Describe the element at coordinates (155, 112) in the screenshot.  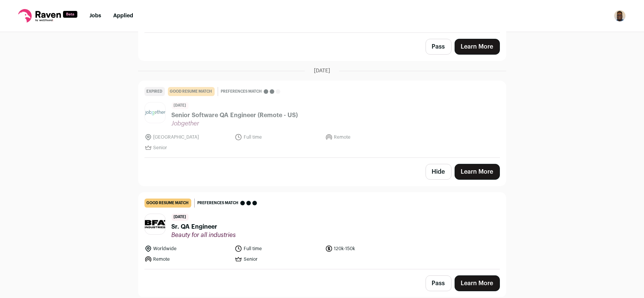
I see `img: 2f0507b7b970e2aa8dbb0a678288a59332fe383c5938d70ab71b04b158010895.jpg` at that location.